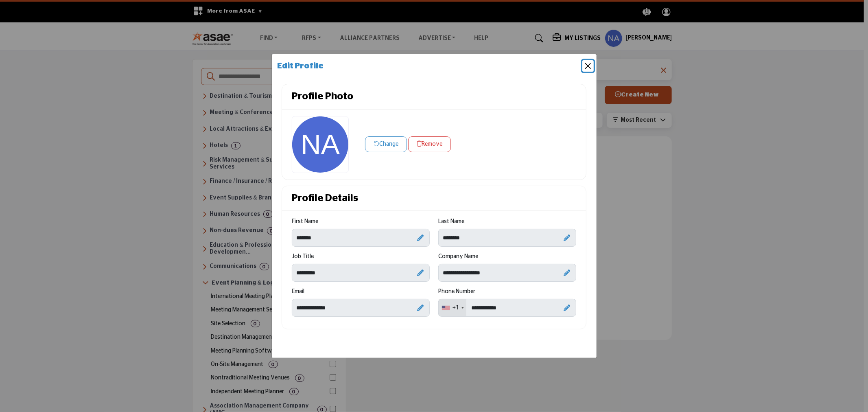 The image size is (868, 412). Describe the element at coordinates (305, 221) in the screenshot. I see `label: First Name` at that location.